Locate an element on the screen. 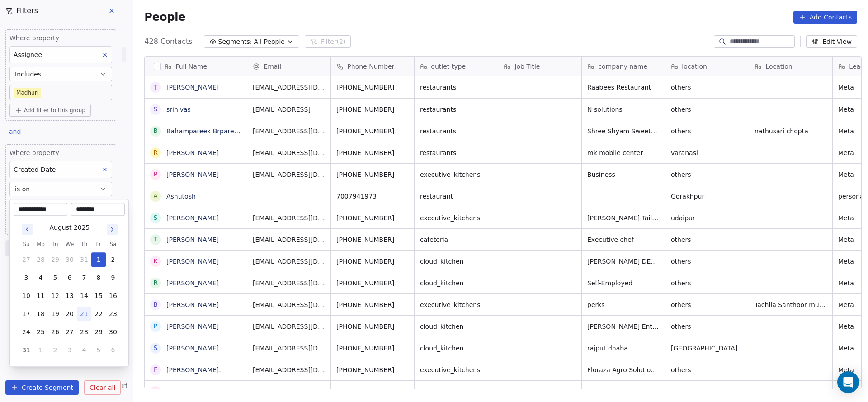 This screenshot has height=402, width=868. button: 8 is located at coordinates (99, 277).